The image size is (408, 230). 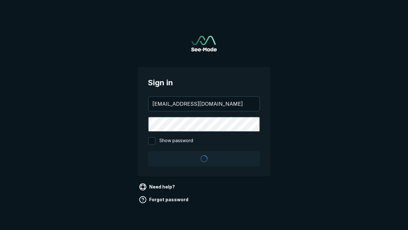 What do you see at coordinates (164, 199) in the screenshot?
I see `a: Forgot password` at bounding box center [164, 199].